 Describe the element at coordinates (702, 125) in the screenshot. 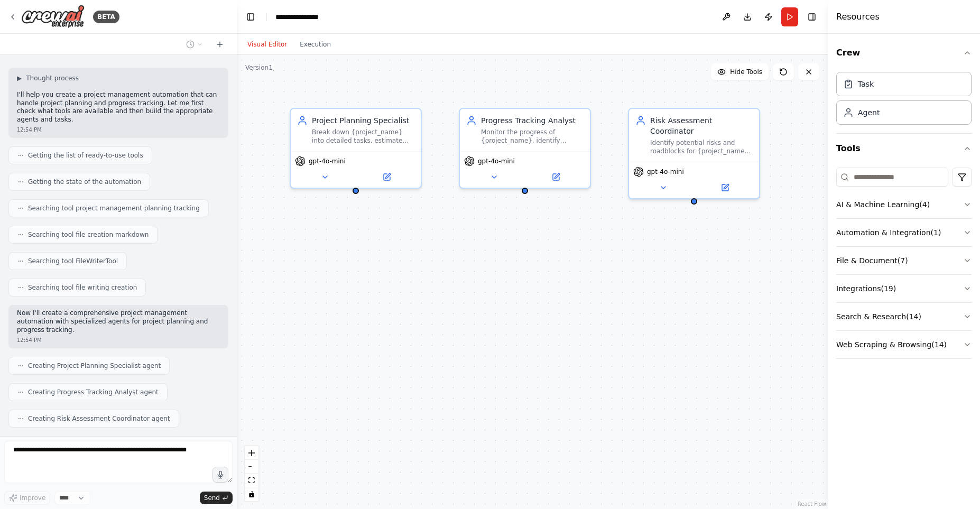

I see `div: Risk Assessment Coordinator` at that location.